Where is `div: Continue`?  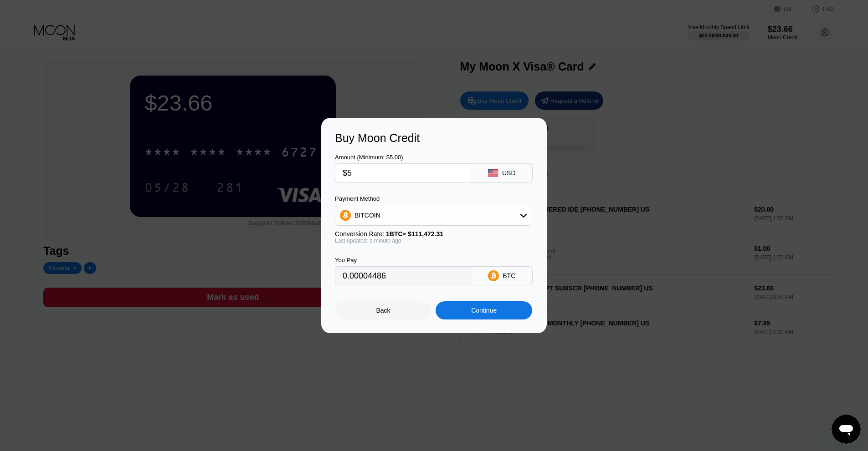
div: Continue is located at coordinates (484, 311).